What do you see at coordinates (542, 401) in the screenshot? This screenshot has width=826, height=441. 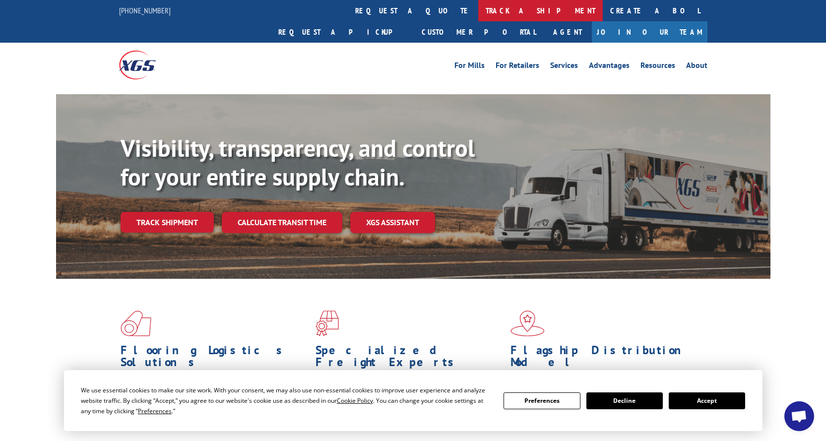 I see `button: Preferences` at bounding box center [542, 401].